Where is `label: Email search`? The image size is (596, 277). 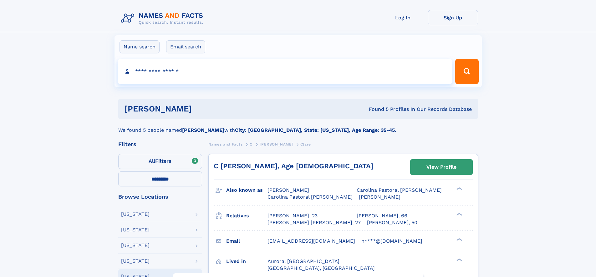
label: Email search is located at coordinates (185, 47).